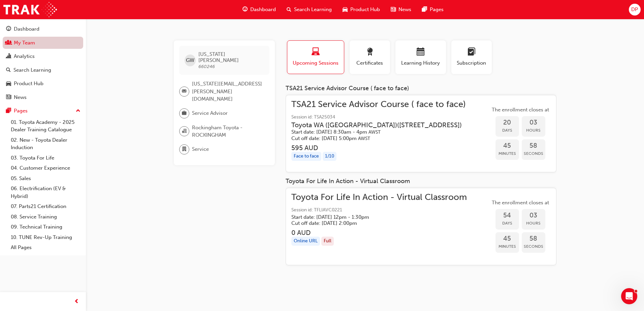 The image size is (644, 311). Describe the element at coordinates (379, 210) in the screenshot. I see `span: Session id: TFLIAVC0221` at that location.